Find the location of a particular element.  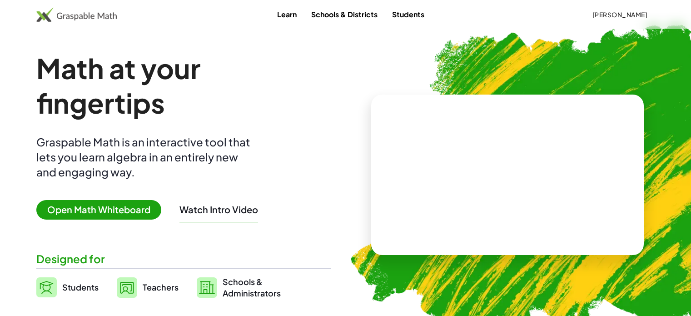

a: Teachers is located at coordinates (148, 287).